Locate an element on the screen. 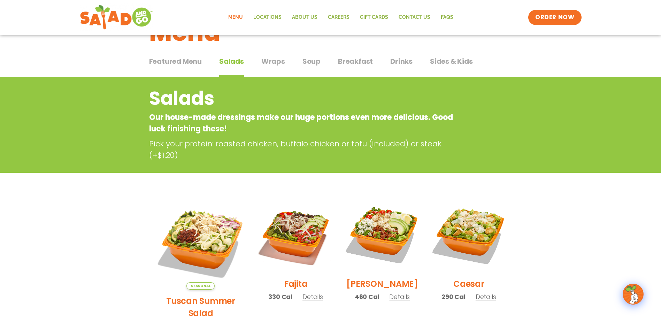  a: Locations is located at coordinates (267, 17).